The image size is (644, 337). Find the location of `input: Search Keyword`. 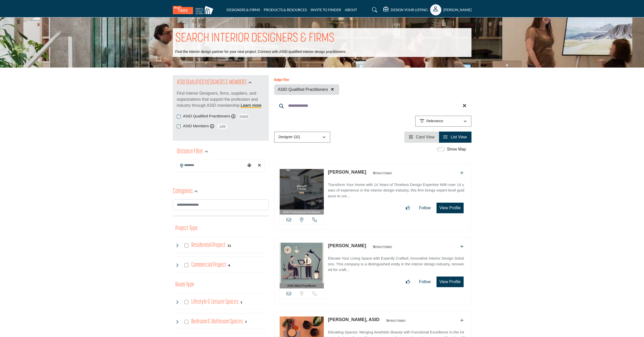

input: Search Keyword is located at coordinates (373, 106).